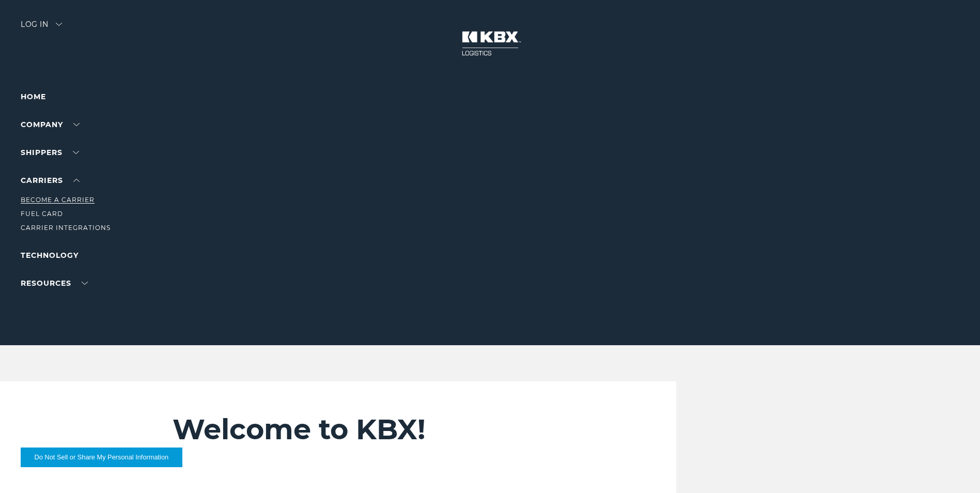 The height and width of the screenshot is (493, 980). I want to click on a: Fuel Card, so click(42, 213).